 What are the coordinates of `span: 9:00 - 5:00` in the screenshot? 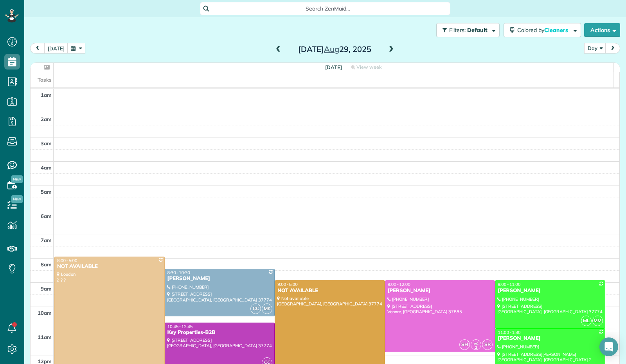 It's located at (287, 285).